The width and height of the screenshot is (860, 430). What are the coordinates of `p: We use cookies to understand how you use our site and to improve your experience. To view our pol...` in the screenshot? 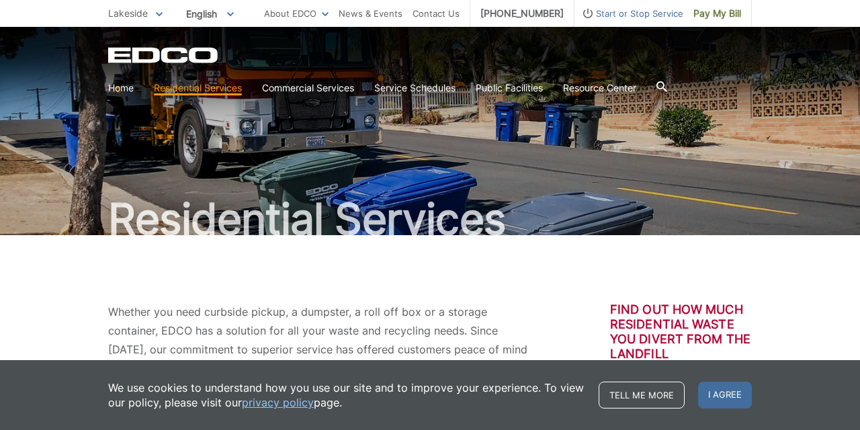 It's located at (347, 395).